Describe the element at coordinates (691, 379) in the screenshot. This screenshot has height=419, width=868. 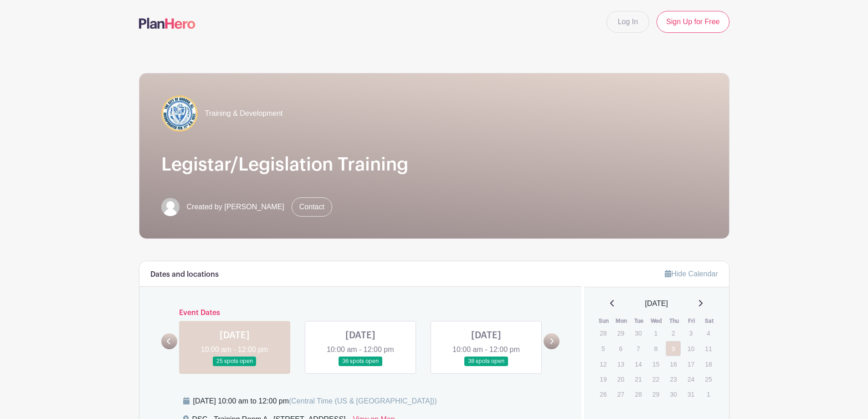
I see `p: 24` at that location.